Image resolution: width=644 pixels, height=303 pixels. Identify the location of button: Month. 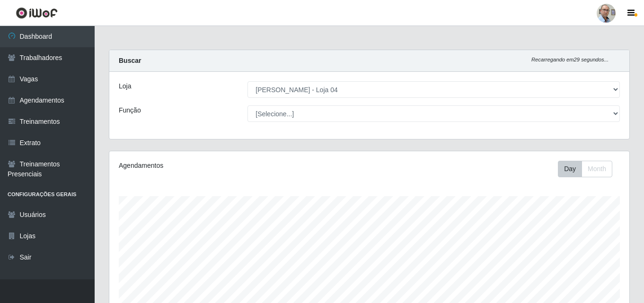
(597, 169).